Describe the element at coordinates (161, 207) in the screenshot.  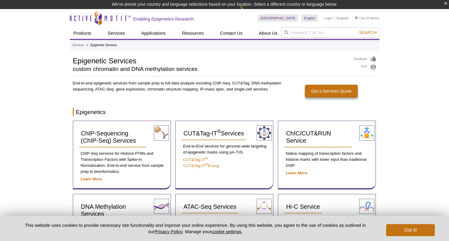
I see `img: DNA Methylation Services` at that location.